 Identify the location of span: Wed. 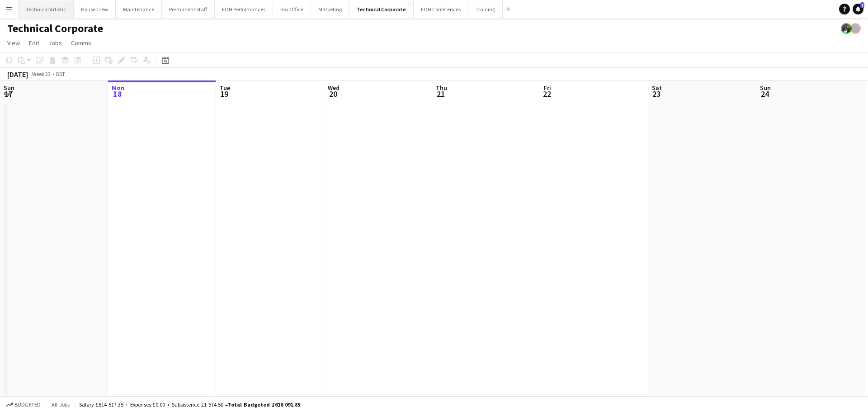
(334, 88).